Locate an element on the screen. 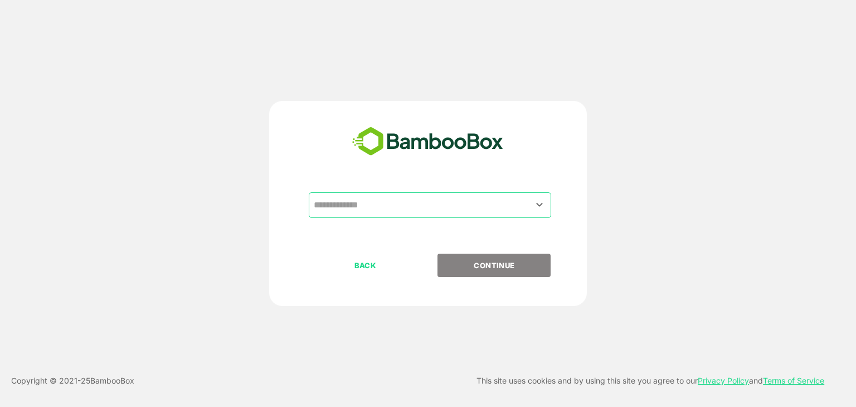 Image resolution: width=856 pixels, height=407 pixels. button: CONTINUE is located at coordinates (494, 265).